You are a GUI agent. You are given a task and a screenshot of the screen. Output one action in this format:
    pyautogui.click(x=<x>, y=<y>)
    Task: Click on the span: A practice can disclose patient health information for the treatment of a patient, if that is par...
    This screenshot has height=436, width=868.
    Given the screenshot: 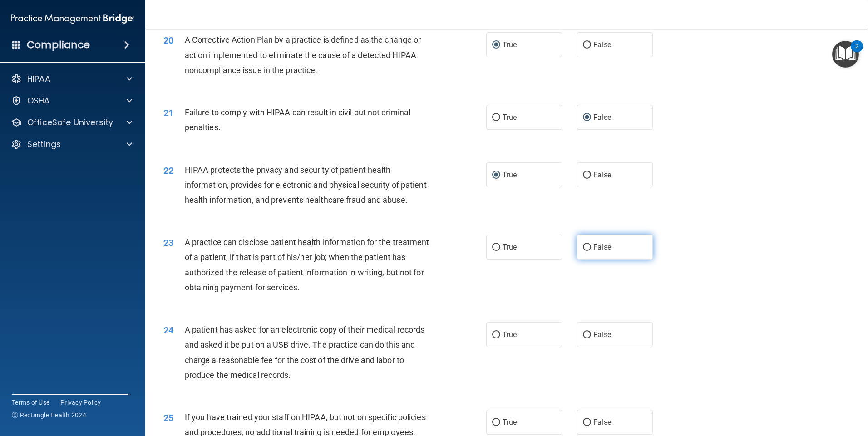 What is the action you would take?
    pyautogui.click(x=307, y=264)
    